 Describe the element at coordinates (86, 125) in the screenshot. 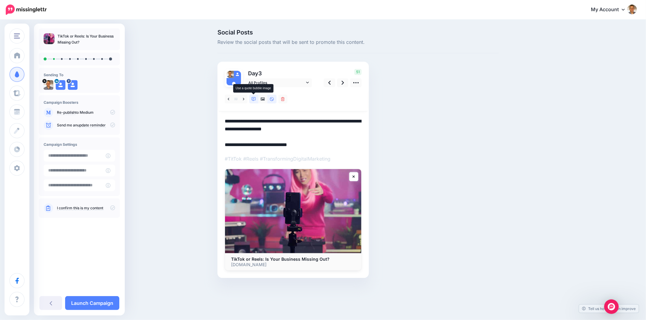

I see `p: Send me an` at that location.